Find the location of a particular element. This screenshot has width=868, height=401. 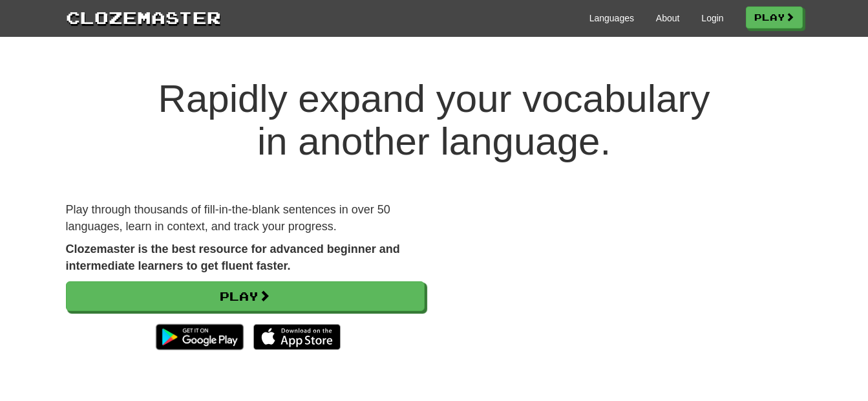

img: Download_on_the_App_Store_Badge_US-UK_135x40-25178aeef6eb6b83b96f5f2d004eda3bffbb37122de64afbaef7... is located at coordinates (297, 337).